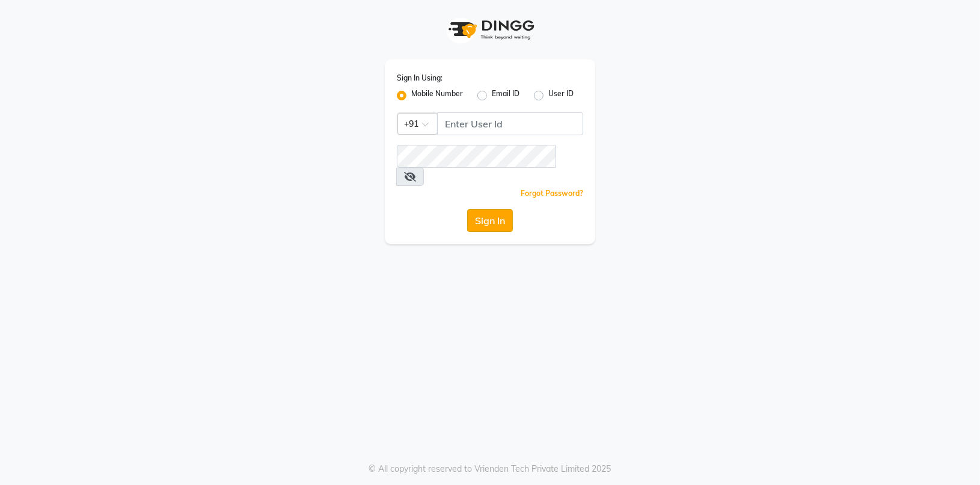 This screenshot has height=485, width=980. Describe the element at coordinates (490, 220) in the screenshot. I see `button: Sign In` at that location.